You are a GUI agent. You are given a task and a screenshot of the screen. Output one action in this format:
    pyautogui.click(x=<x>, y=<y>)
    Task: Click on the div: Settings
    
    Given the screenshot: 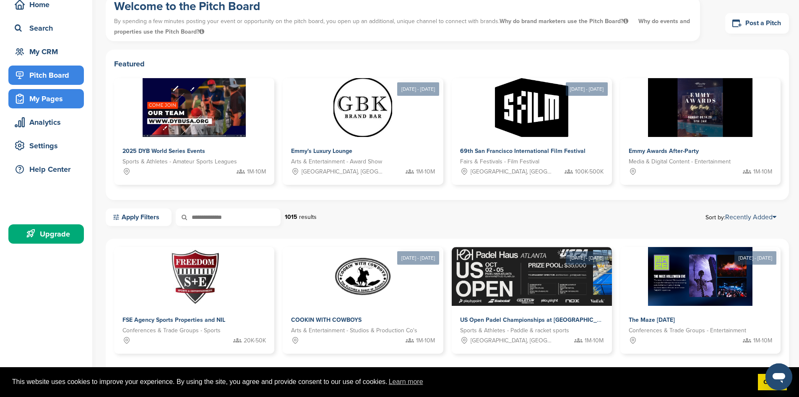 What is the action you would take?
    pyautogui.click(x=48, y=146)
    